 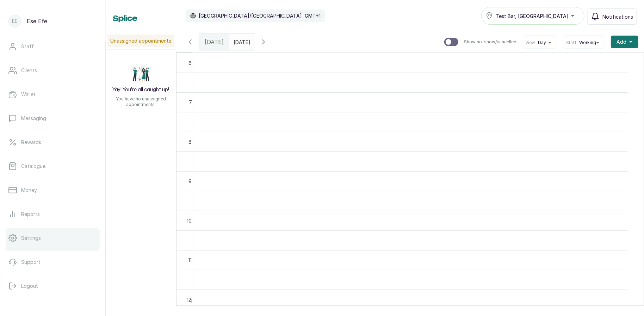 I want to click on button: ViewDay, so click(x=540, y=43).